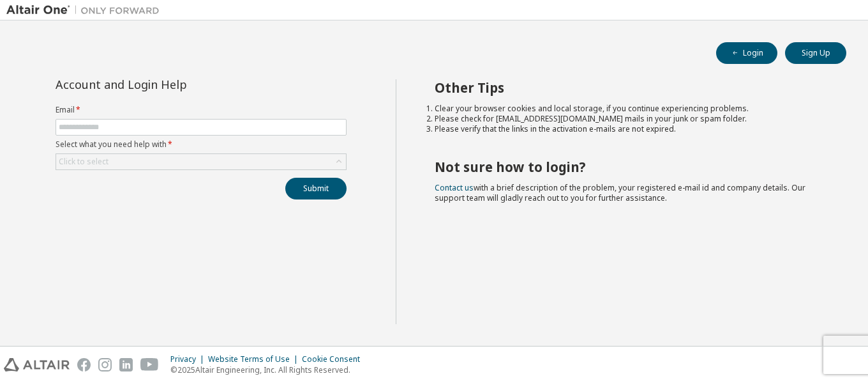 The image size is (868, 383). Describe the element at coordinates (84, 365) in the screenshot. I see `img: facebook.svg` at that location.